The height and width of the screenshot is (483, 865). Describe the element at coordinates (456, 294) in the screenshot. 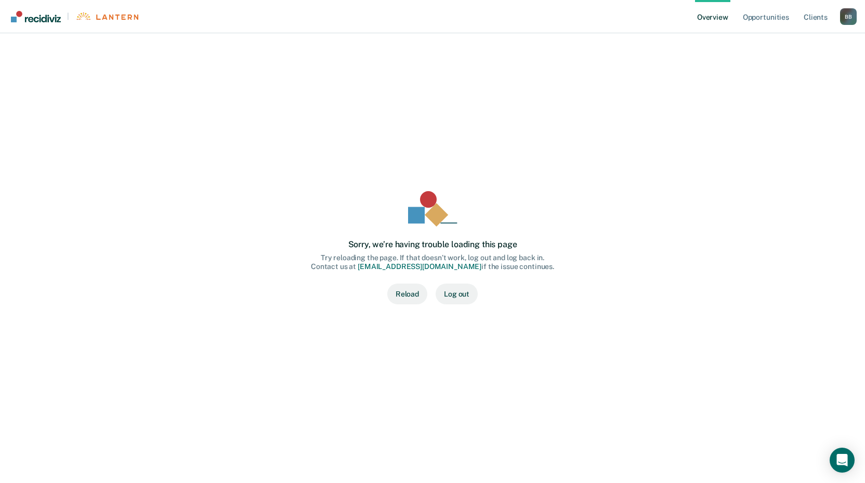

I see `button: Log out` at that location.